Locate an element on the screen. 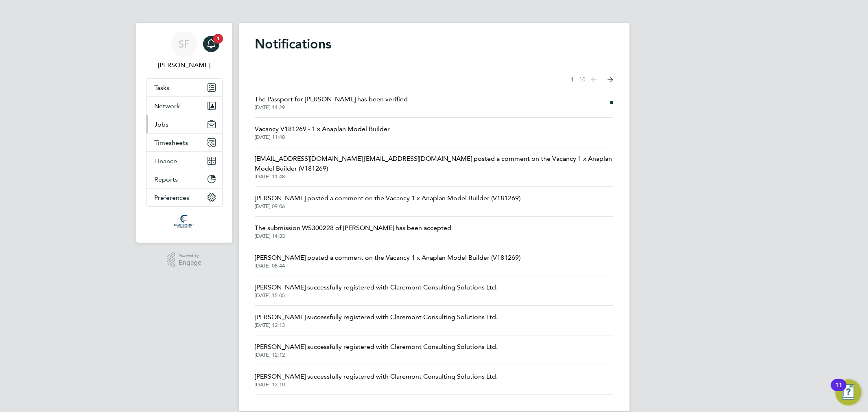 This screenshot has width=868, height=412. span: Finance is located at coordinates (166, 161).